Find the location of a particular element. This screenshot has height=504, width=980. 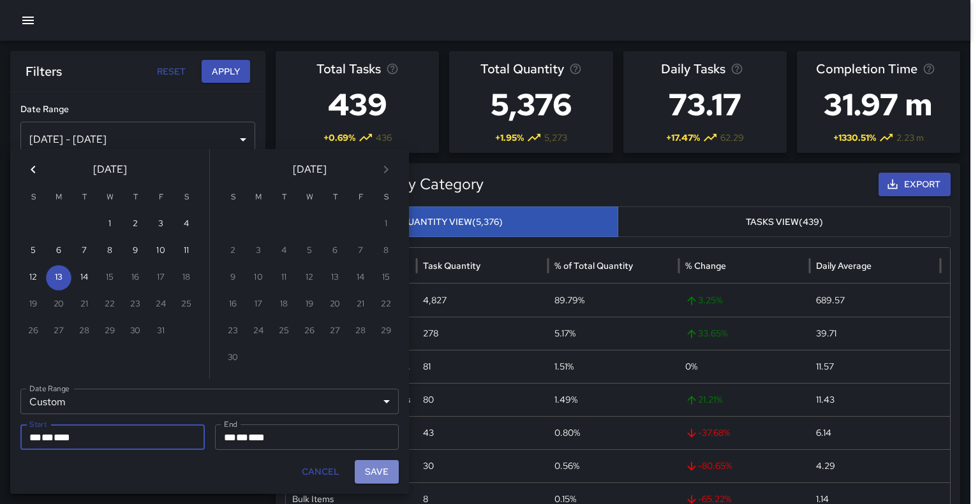

button: Save is located at coordinates (376, 472).